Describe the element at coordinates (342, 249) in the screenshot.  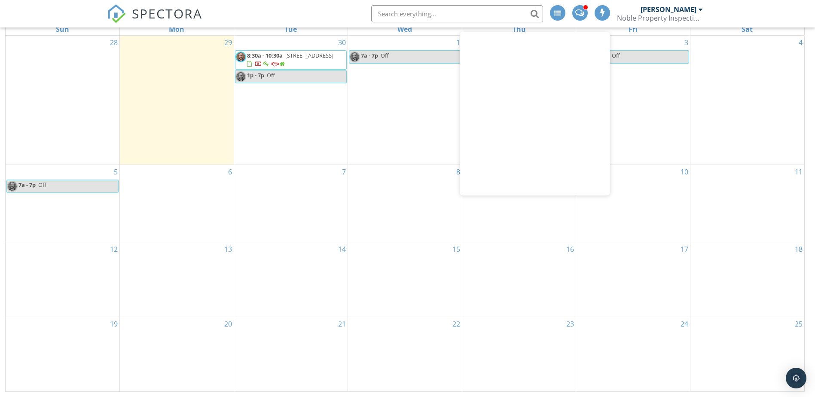
I see `a: Go to October 14, 2025` at that location.